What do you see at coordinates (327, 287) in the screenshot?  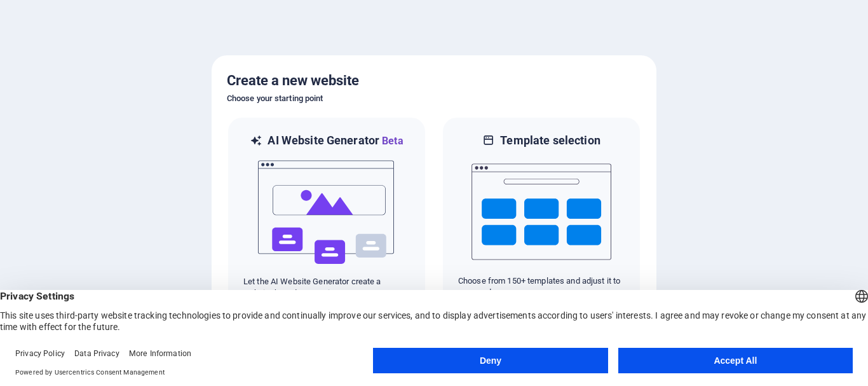 I see `p: Let the AI Website Generator create a website based on your input.` at bounding box center [327, 287].